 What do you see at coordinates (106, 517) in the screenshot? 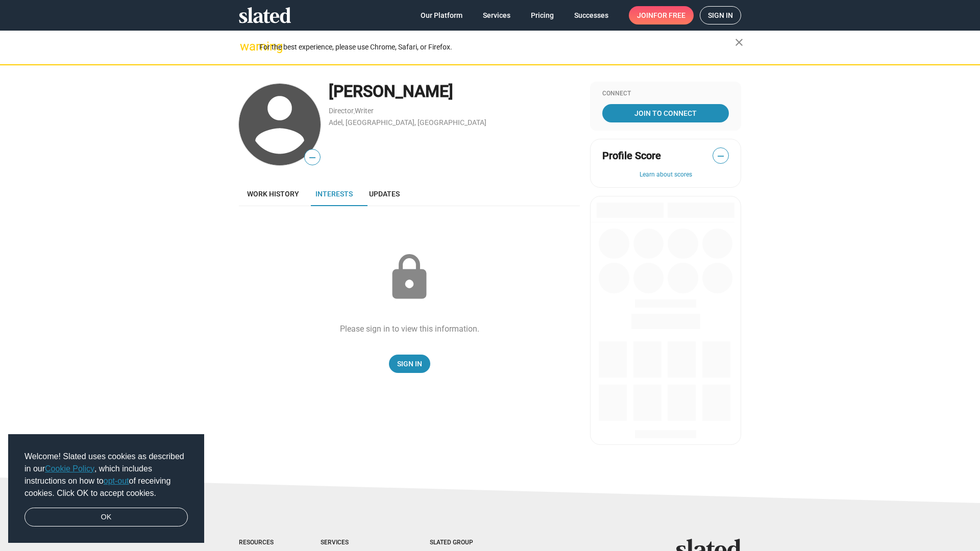
I see `a: dismiss cookie message` at bounding box center [106, 517].